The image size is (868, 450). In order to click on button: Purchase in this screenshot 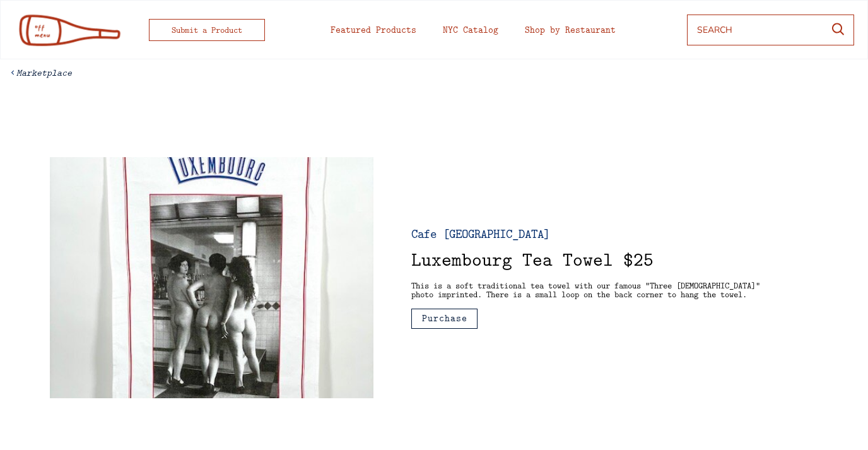, I will do `click(444, 318)`.